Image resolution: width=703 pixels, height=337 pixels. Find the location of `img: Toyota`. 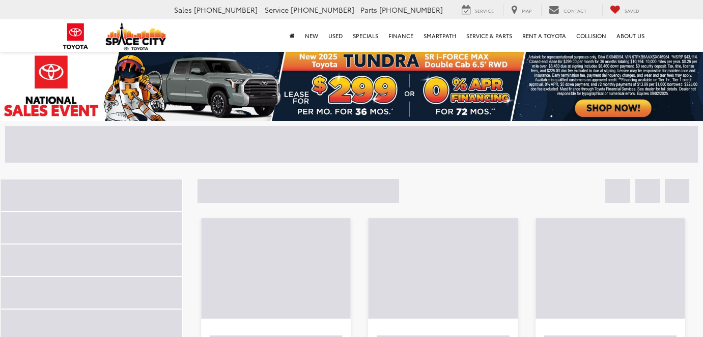

img: Toyota is located at coordinates (75, 36).